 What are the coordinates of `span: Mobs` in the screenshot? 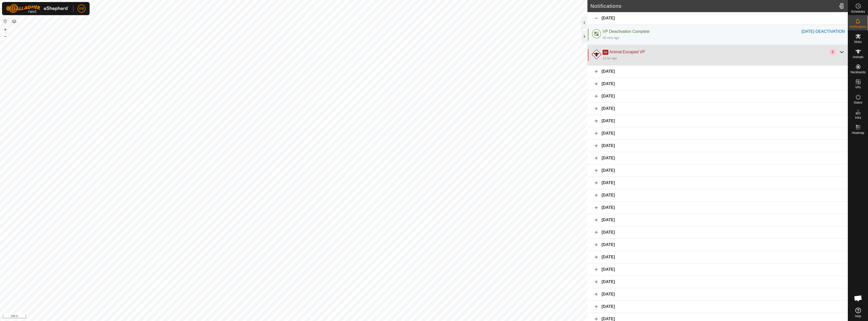 It's located at (858, 42).